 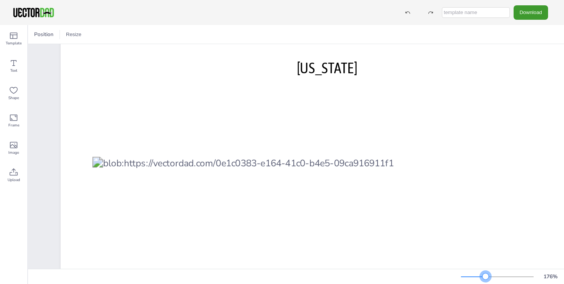 What do you see at coordinates (33, 13) in the screenshot?
I see `img: VectorDad-1.png` at bounding box center [33, 13].